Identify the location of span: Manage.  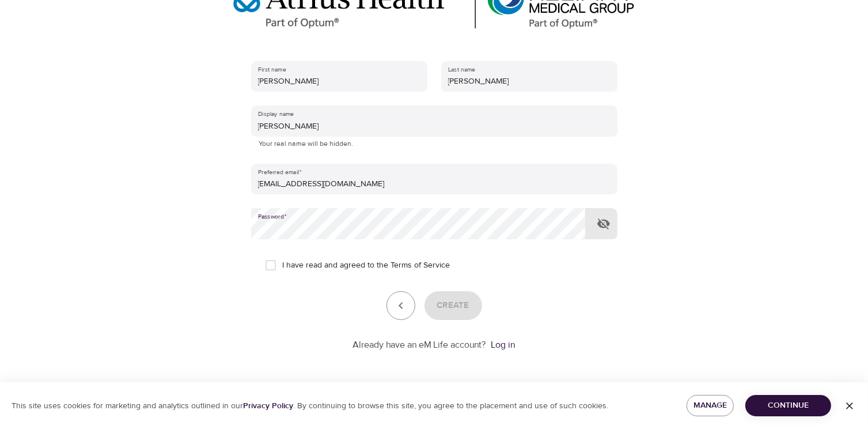
(710, 405).